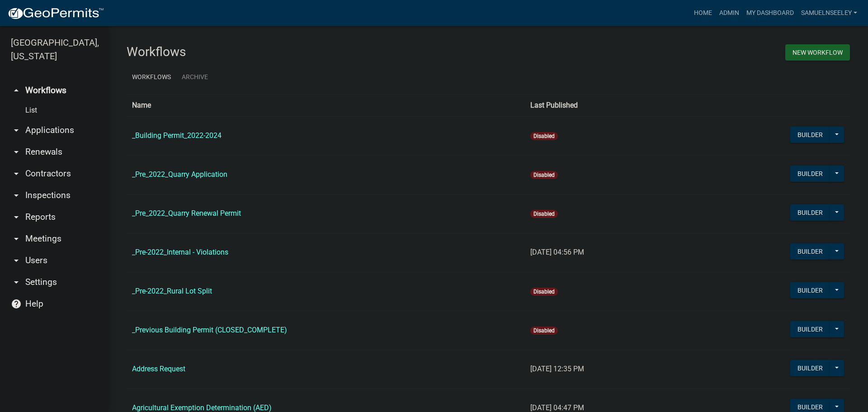  What do you see at coordinates (16, 304) in the screenshot?
I see `i: help` at bounding box center [16, 304].